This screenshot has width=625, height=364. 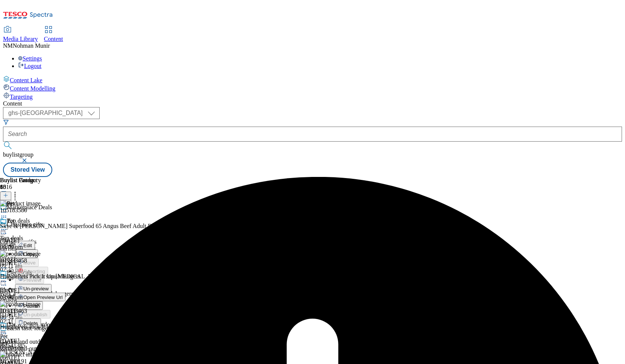 What do you see at coordinates (312, 104) in the screenshot?
I see `div: Content` at bounding box center [312, 104].